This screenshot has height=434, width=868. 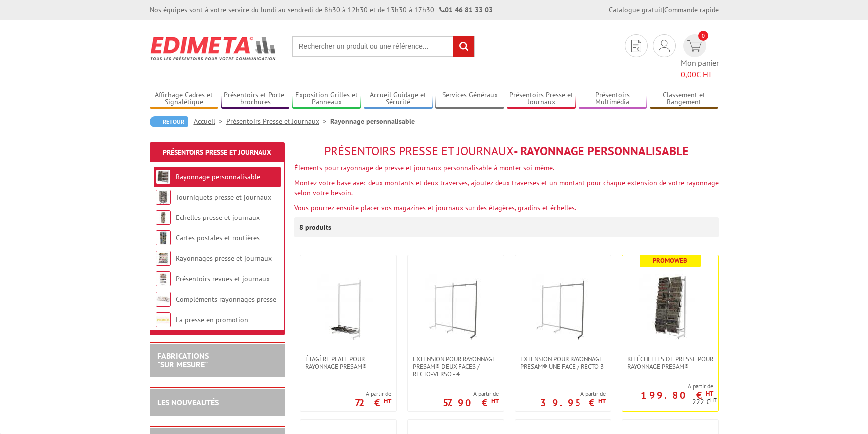 What do you see at coordinates (455, 366) in the screenshot?
I see `a: Extension pour rayonnage Presam® DEUX FACES / RECTO-VERSO - 4` at bounding box center [455, 366].